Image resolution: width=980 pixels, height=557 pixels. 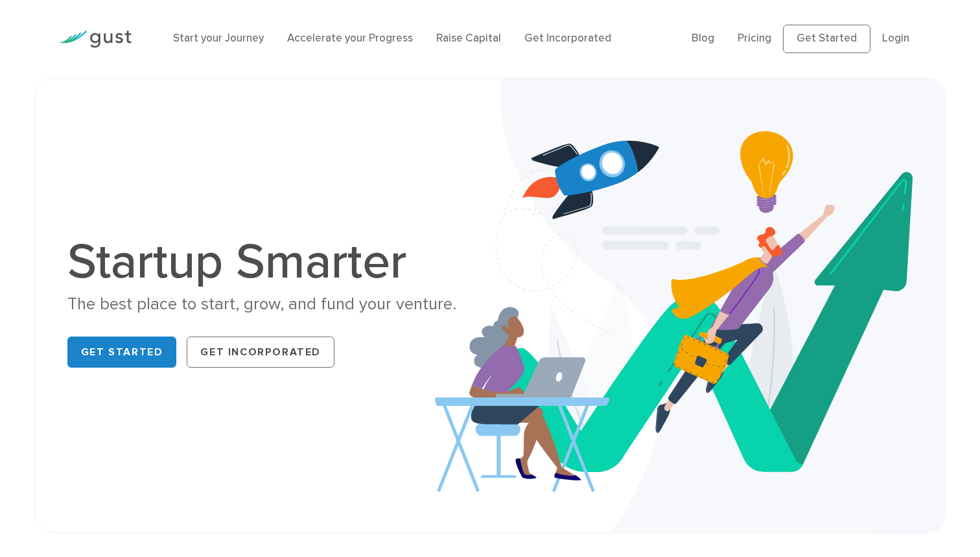 I want to click on a: Start your Journey, so click(x=218, y=38).